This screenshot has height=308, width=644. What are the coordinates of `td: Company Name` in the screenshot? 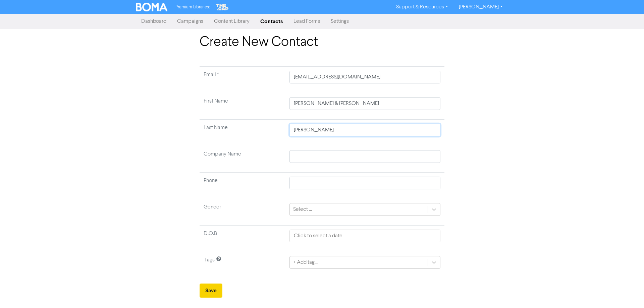 It's located at (243, 159).